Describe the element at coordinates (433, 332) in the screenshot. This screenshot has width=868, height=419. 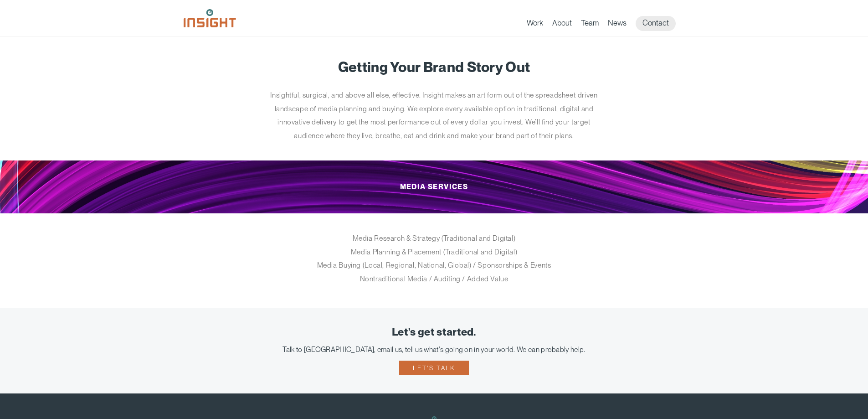
I see `div: Let's get started.` at that location.